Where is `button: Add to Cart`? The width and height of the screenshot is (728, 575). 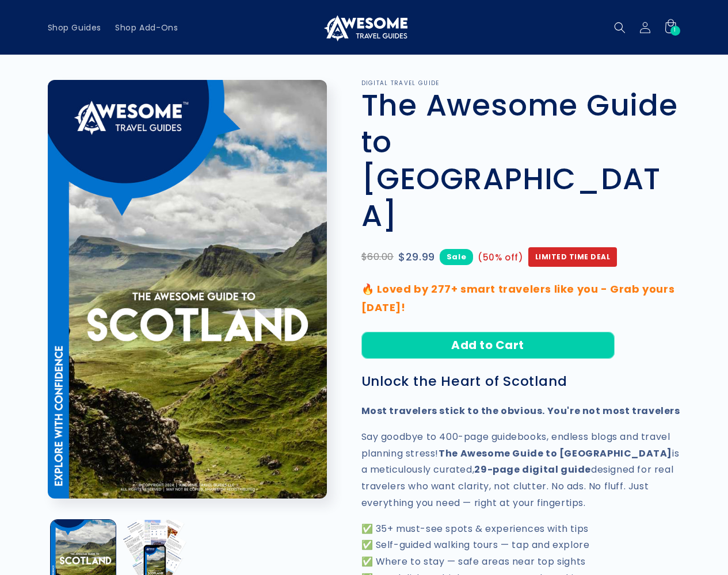 button: Add to Cart is located at coordinates (488, 345).